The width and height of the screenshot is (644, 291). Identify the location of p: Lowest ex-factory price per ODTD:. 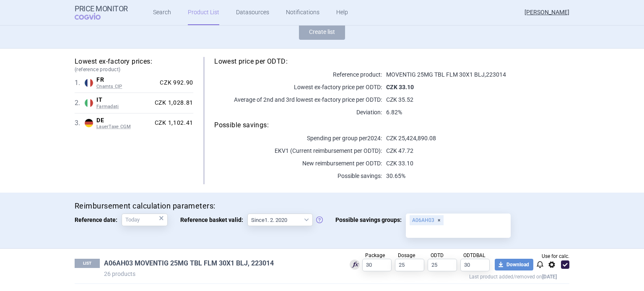
(298, 87).